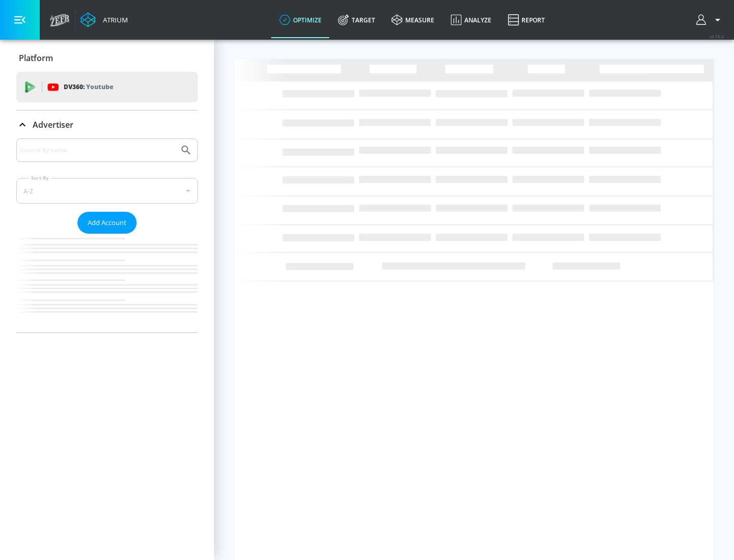 The height and width of the screenshot is (560, 734). I want to click on div: Atrium, so click(113, 20).